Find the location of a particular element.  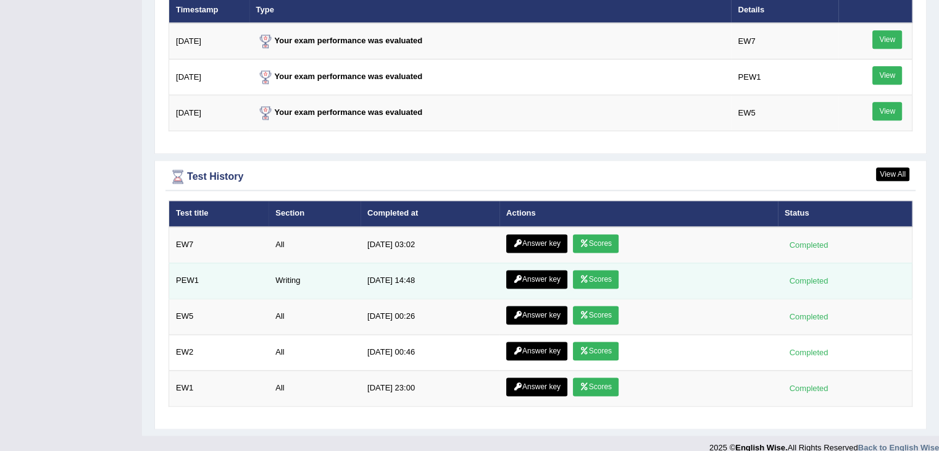

th: Status is located at coordinates (845, 214).